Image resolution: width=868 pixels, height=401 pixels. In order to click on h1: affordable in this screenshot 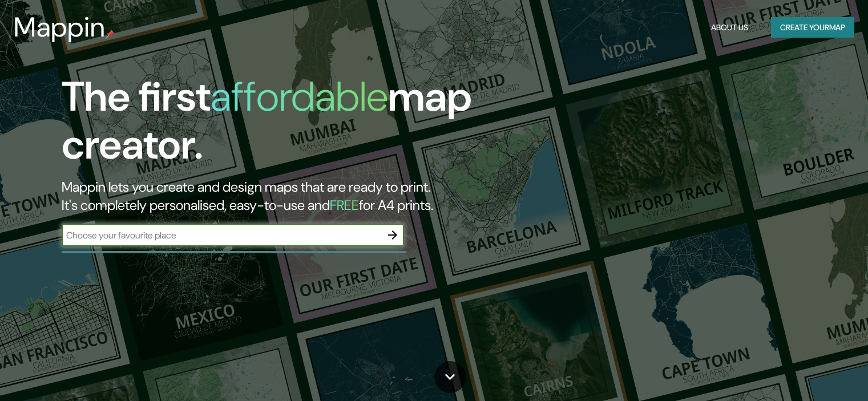, I will do `click(299, 96)`.